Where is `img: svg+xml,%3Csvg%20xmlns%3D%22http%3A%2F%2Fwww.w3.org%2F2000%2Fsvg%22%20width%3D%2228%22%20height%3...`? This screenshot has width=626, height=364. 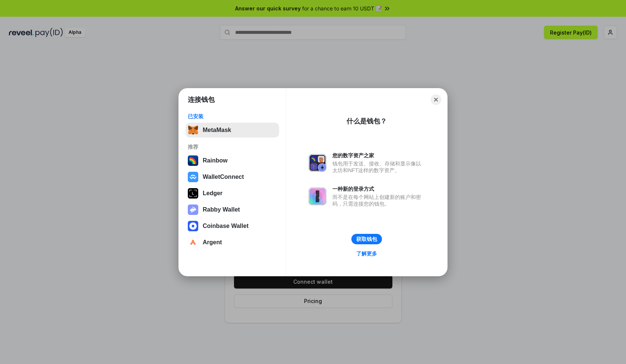
img: svg+xml,%3Csvg%20xmlns%3D%22http%3A%2F%2Fwww.w3.org%2F2000%2Fsvg%22%20width%3D%2228%22%20height%3... is located at coordinates (193, 193).